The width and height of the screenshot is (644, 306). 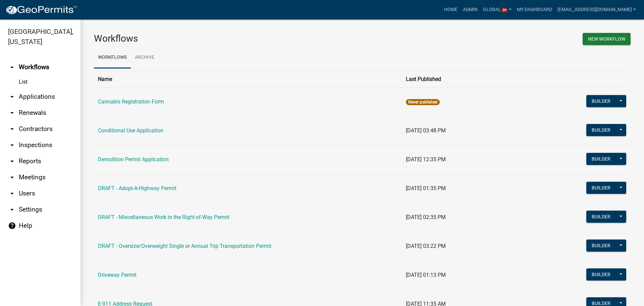 What do you see at coordinates (225, 38) in the screenshot?
I see `h3: Workflows` at bounding box center [225, 38].